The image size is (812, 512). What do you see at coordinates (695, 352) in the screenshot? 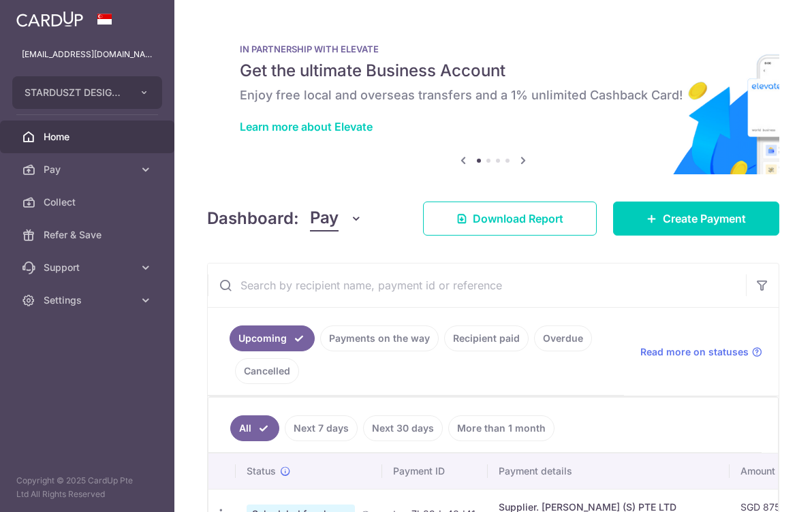
I see `span: Read more on statuses` at bounding box center [695, 352].